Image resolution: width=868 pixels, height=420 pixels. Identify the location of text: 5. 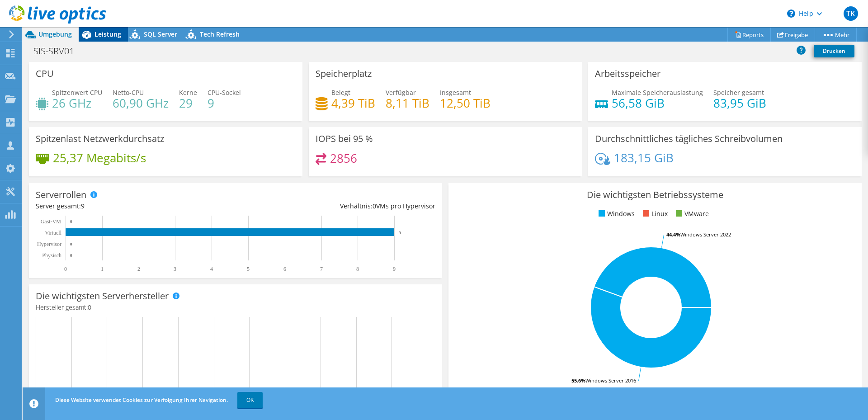
(248, 269).